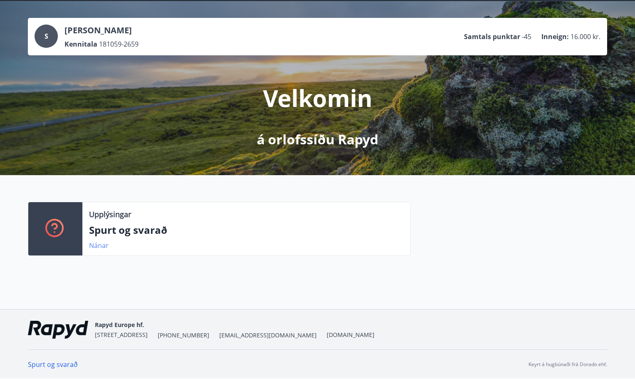 Image resolution: width=635 pixels, height=379 pixels. What do you see at coordinates (492, 37) in the screenshot?
I see `p: Samtals punktar` at bounding box center [492, 37].